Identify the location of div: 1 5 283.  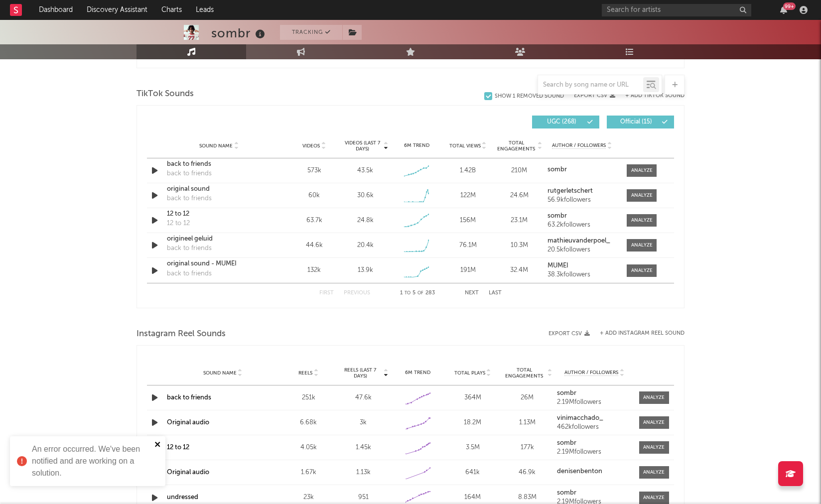
(418, 293).